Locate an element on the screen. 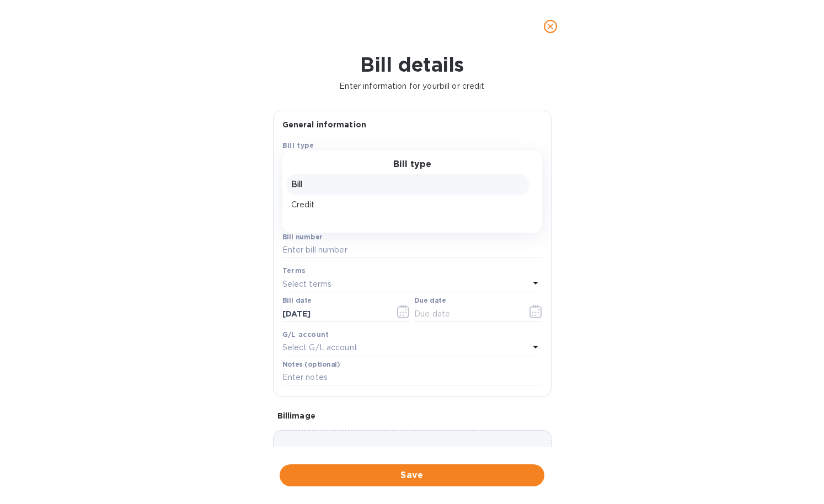  button: close is located at coordinates (550, 27).